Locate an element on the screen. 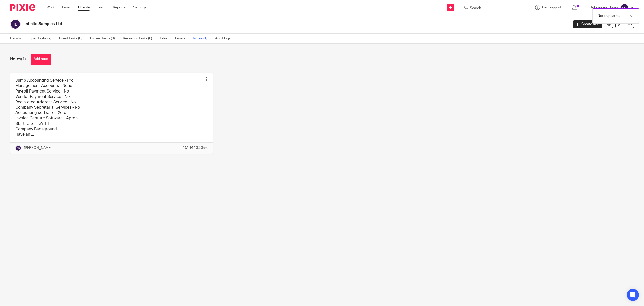  a: Client tasks (0) is located at coordinates (73, 39).